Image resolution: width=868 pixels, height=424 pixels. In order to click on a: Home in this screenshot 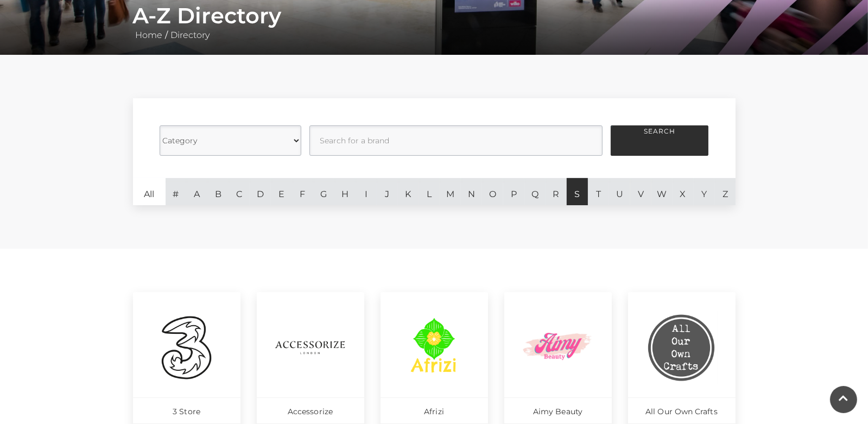, I will do `click(149, 35)`.